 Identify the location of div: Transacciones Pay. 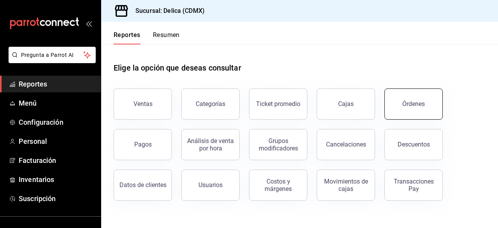
(414, 185).